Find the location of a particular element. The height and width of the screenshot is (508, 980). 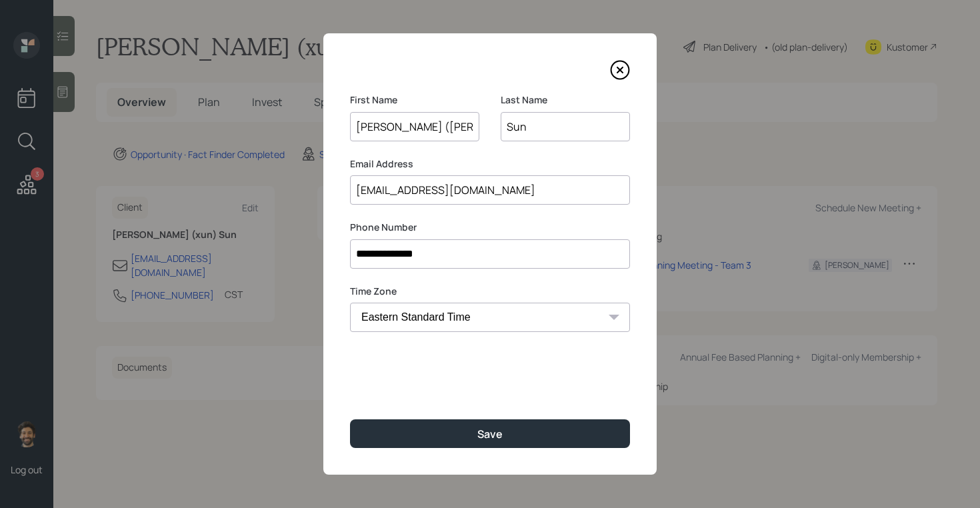

label: Email Address is located at coordinates (490, 164).